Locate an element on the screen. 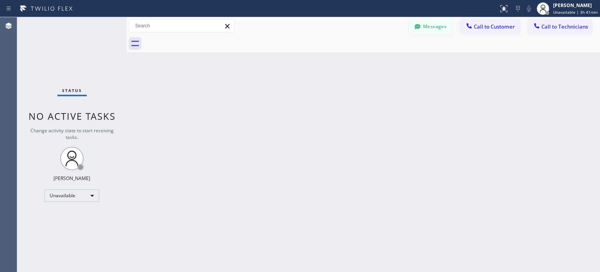 The image size is (600, 272). button: Call to Technicians is located at coordinates (560, 27).